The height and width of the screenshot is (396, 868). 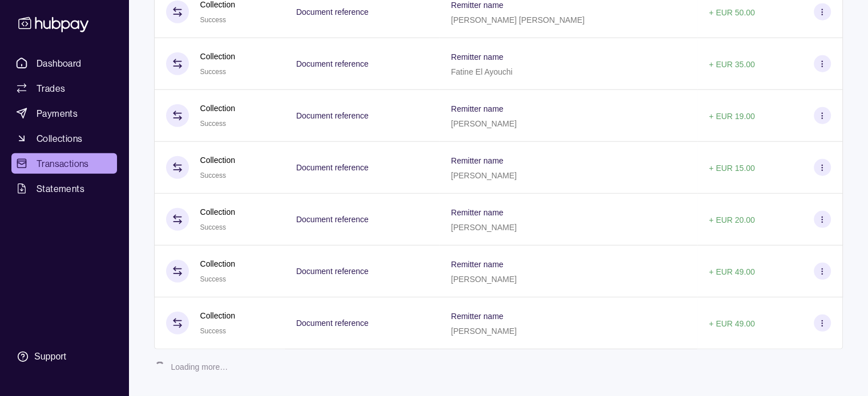 What do you see at coordinates (64, 164) in the screenshot?
I see `a: Transactions` at bounding box center [64, 164].